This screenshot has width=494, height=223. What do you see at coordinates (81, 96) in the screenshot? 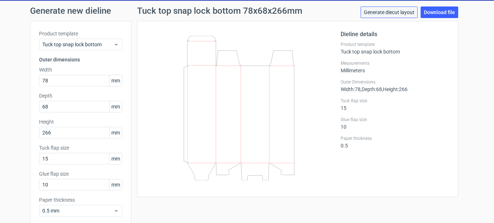
I see `label: Depth` at bounding box center [81, 96].